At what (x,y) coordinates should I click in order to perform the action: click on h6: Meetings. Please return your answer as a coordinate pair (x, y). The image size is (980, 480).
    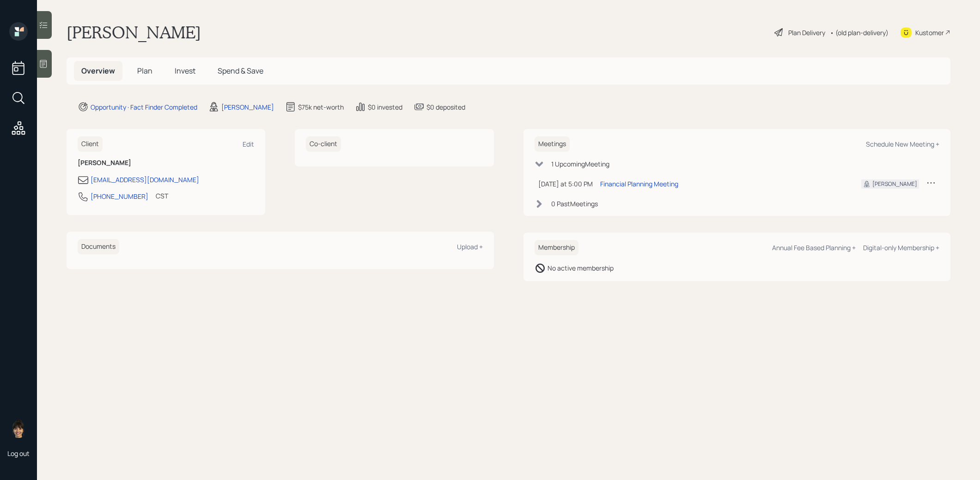
    Looking at the image, I should click on (552, 144).